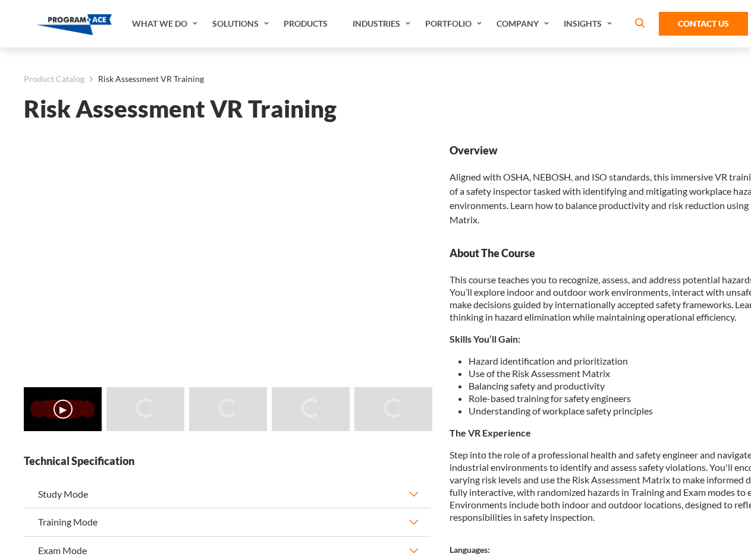  I want to click on button: Study Mode, so click(227, 495).